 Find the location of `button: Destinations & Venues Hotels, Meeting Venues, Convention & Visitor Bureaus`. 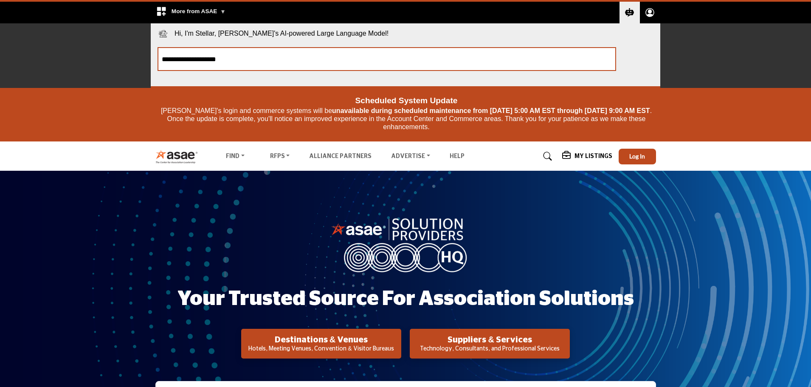

button: Destinations & Venues Hotels, Meeting Venues, Convention & Visitor Bureaus is located at coordinates (321, 343).